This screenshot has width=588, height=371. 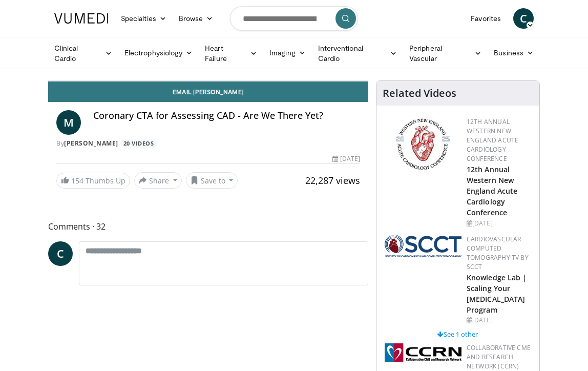 I want to click on div: By, so click(x=208, y=144).